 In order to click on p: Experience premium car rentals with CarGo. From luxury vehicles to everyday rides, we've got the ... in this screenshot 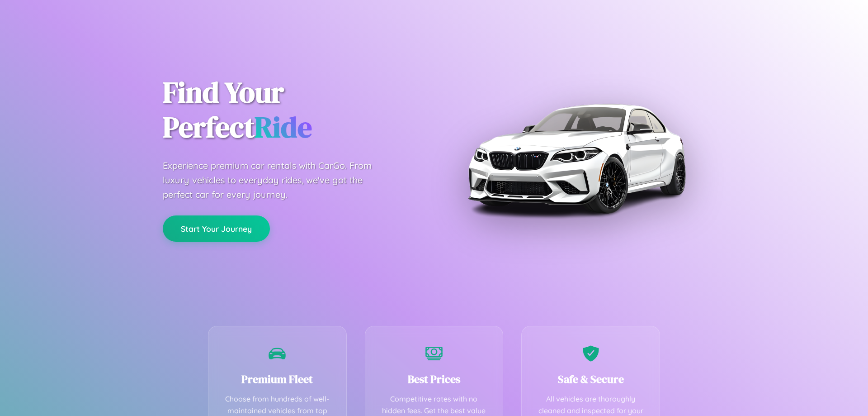, I will do `click(276, 180)`.